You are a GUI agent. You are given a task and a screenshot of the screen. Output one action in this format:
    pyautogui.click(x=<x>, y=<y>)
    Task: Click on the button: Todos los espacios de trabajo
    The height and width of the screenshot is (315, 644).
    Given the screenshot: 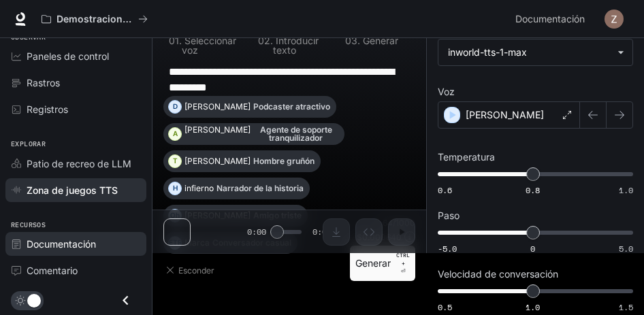 What is the action you would take?
    pyautogui.click(x=95, y=19)
    